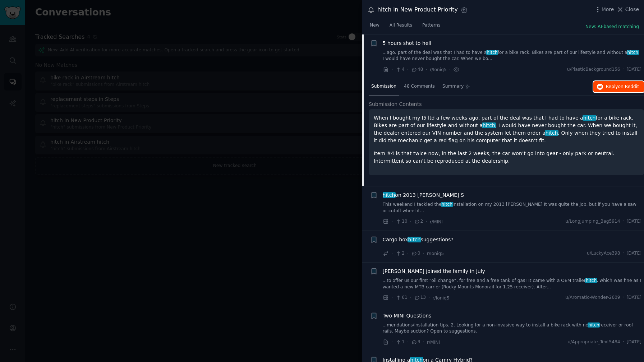 This screenshot has height=362, width=644. What do you see at coordinates (612, 27) in the screenshot?
I see `button: New: AI-based matching` at bounding box center [612, 27].